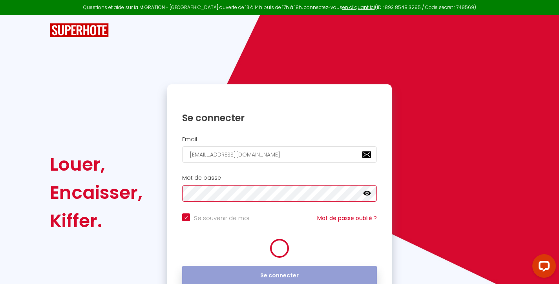  Describe the element at coordinates (18, 15) in the screenshot. I see `button: Open LiveChat chat widget` at that location.